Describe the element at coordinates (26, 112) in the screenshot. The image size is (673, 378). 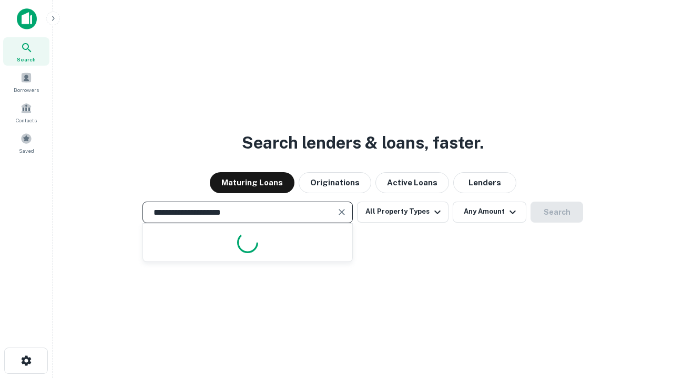
I see `div: Contacts` at that location.